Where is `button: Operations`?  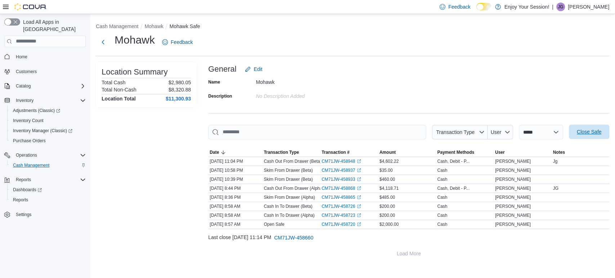
button: Operations is located at coordinates (26, 155).